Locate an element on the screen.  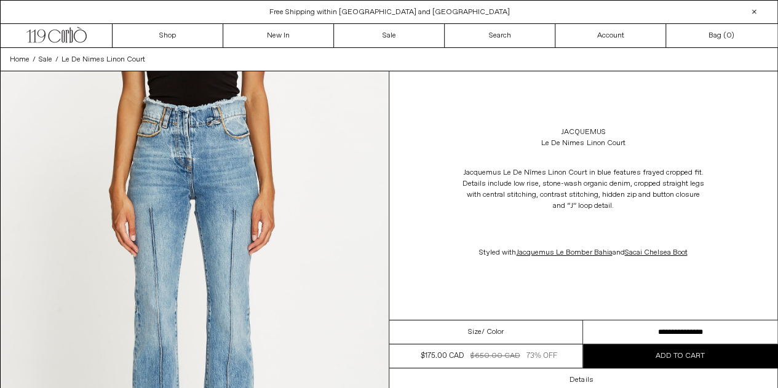
div: Le De Nimes Linon Court is located at coordinates (583, 143).